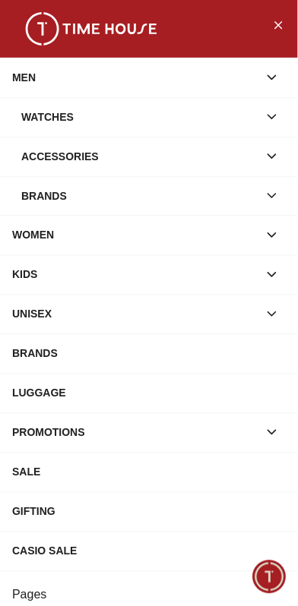 Image resolution: width=298 pixels, height=606 pixels. I want to click on button: Close Menu, so click(278, 24).